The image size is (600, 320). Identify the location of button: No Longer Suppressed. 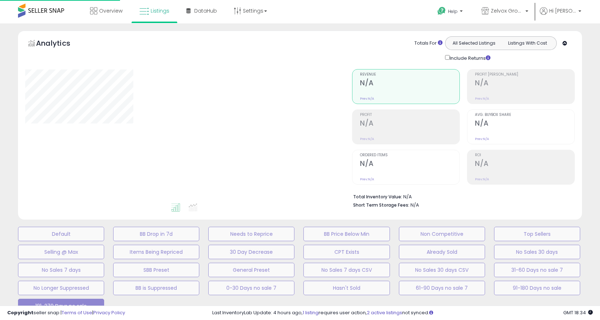
(61, 288).